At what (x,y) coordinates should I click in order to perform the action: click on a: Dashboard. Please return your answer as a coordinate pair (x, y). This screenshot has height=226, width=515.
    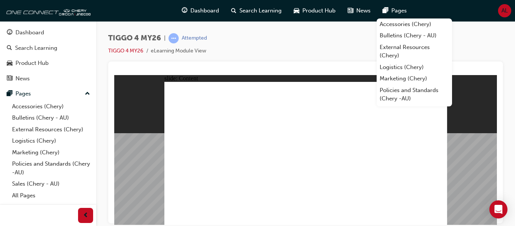
    Looking at the image, I should click on (48, 32).